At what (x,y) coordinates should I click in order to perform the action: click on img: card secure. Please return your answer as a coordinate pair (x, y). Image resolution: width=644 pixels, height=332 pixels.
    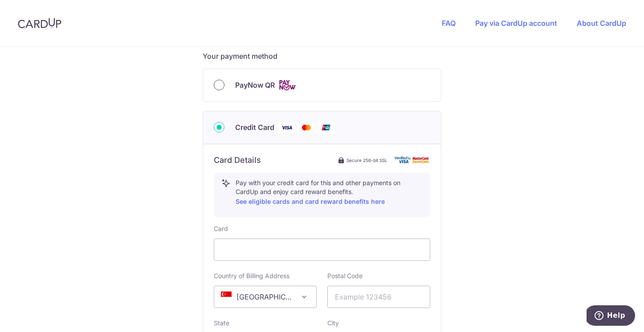
    Looking at the image, I should click on (412, 160).